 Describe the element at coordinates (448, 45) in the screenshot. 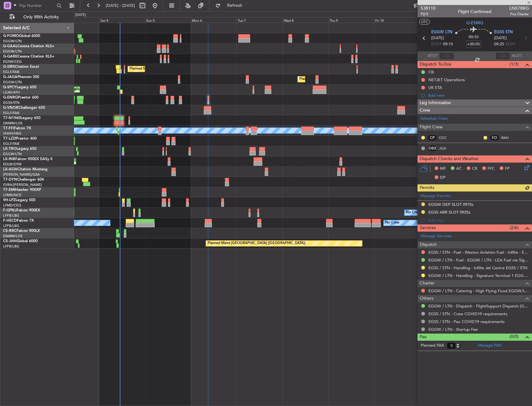

I see `span: 09:15` at that location.